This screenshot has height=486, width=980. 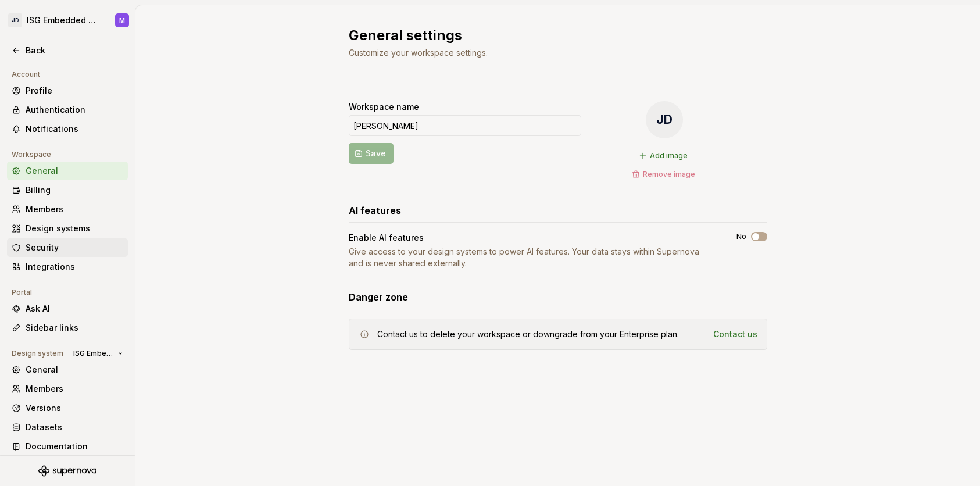 I want to click on label: Workspace name, so click(x=384, y=107).